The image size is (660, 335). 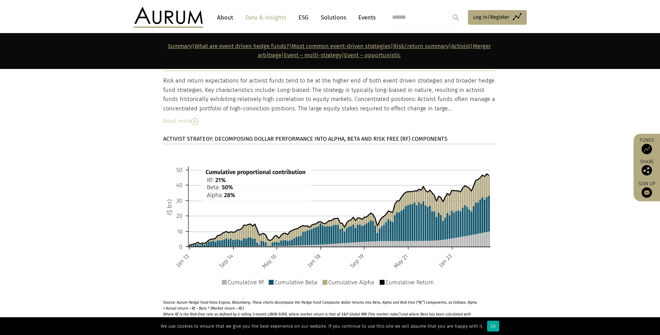 I want to click on img: Read More, so click(x=195, y=121).